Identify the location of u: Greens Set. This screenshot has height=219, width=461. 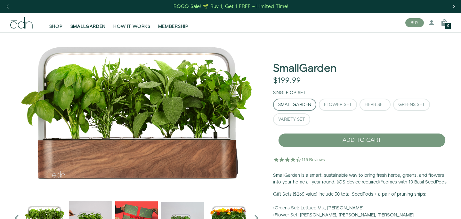
(286, 208).